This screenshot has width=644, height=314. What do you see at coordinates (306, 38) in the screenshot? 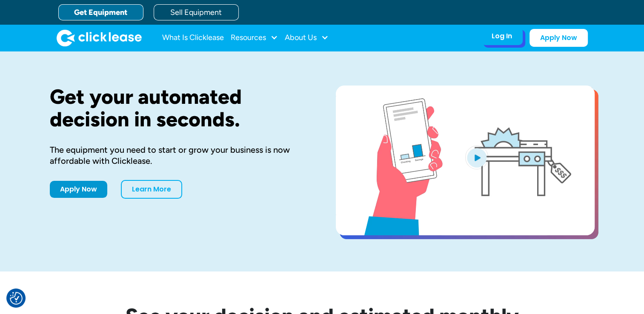
I see `div: About Us` at bounding box center [306, 38].